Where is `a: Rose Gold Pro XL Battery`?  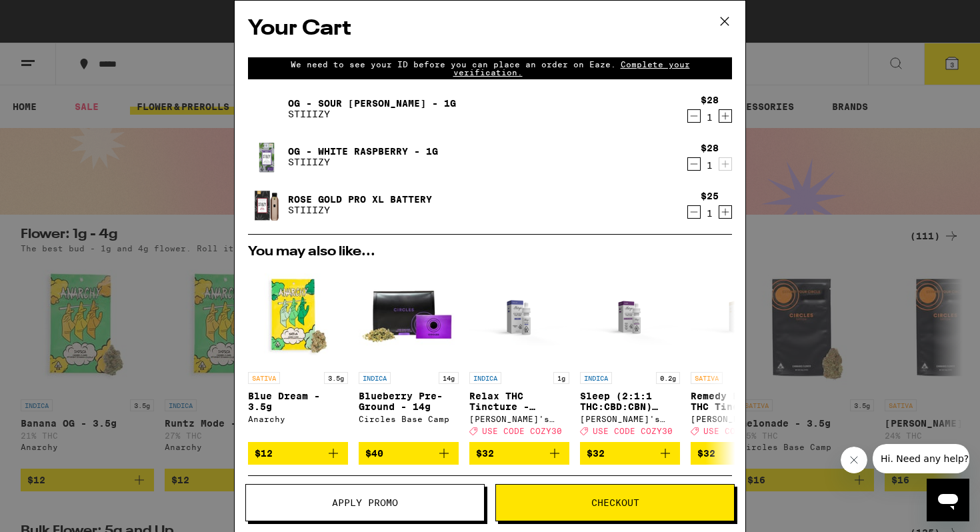
a: Rose Gold Pro XL Battery is located at coordinates (360, 199).